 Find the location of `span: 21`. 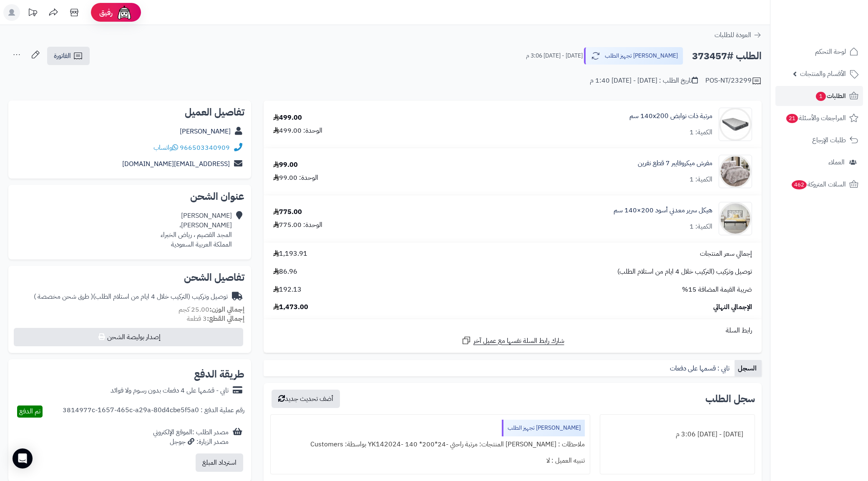

span: 21 is located at coordinates (792, 118).